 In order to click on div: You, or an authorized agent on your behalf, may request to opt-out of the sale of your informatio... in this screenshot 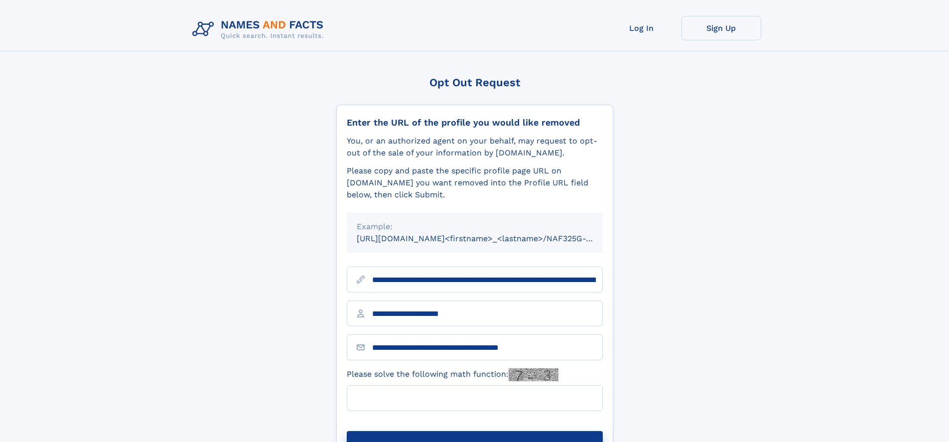, I will do `click(475, 147)`.